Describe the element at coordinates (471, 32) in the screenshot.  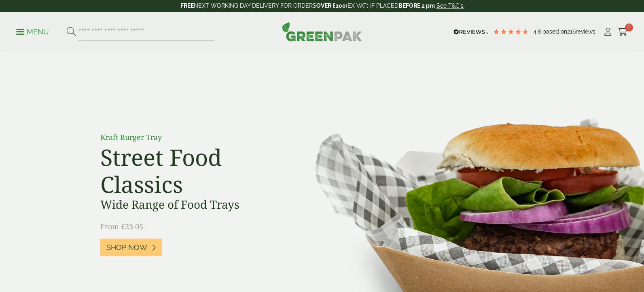
I see `img: REVIEWS.io` at that location.